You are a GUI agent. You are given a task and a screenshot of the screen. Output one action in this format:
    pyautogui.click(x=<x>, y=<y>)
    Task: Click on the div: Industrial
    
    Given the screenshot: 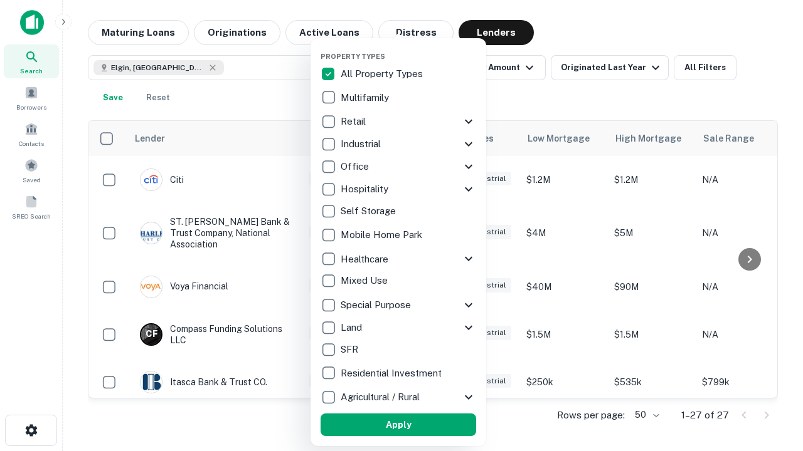 What is the action you would take?
    pyautogui.click(x=398, y=144)
    